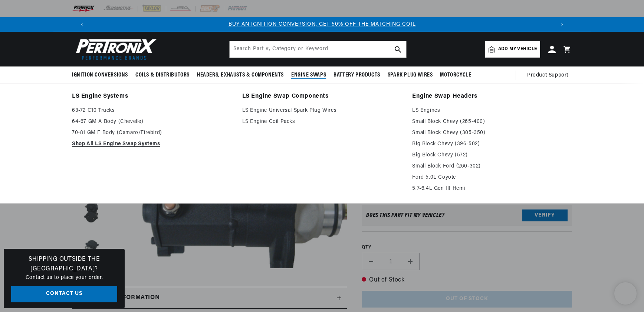 The height and width of the screenshot is (312, 644). I want to click on a: BUY AN IGNITION CONVERSION, GET 50% OFF THE MATCHING COIL, so click(322, 24).